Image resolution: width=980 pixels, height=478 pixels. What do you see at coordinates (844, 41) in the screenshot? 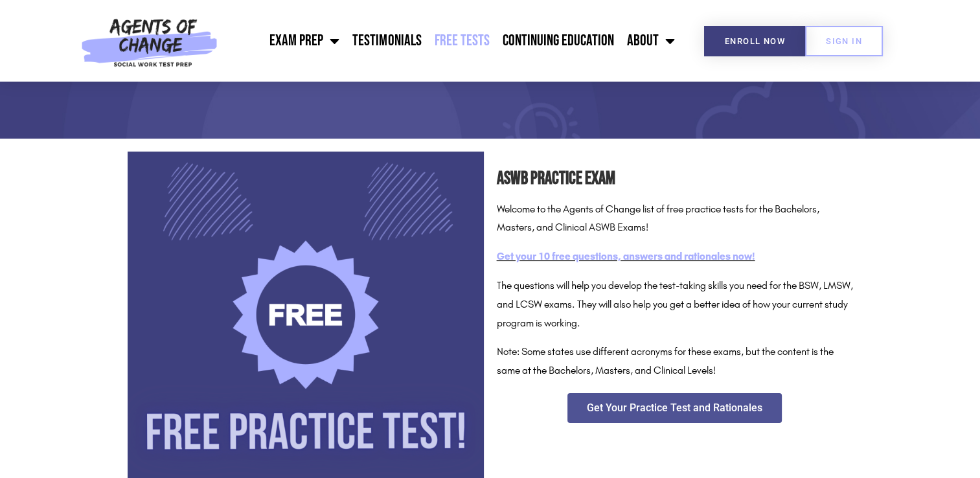
I see `a: SIGN IN` at bounding box center [844, 41].